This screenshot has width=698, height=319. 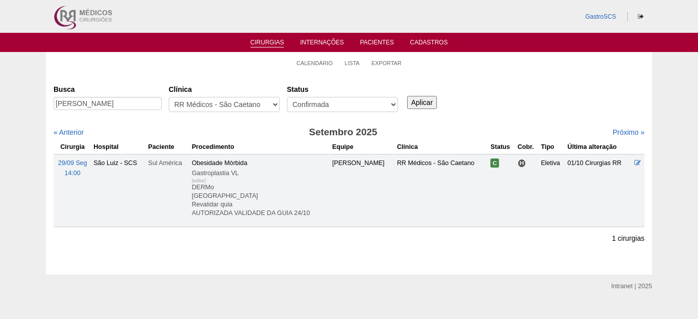 I want to click on a: Exportar, so click(x=387, y=63).